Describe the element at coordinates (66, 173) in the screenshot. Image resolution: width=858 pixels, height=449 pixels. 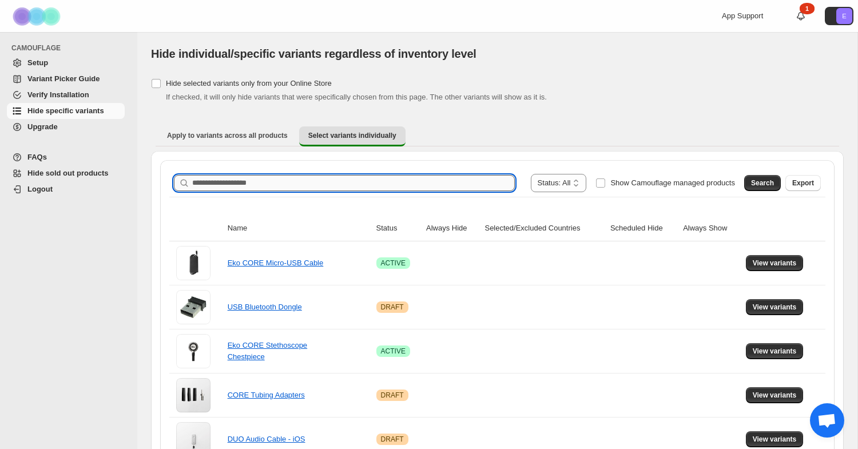
I see `a: Hide sold out products` at that location.